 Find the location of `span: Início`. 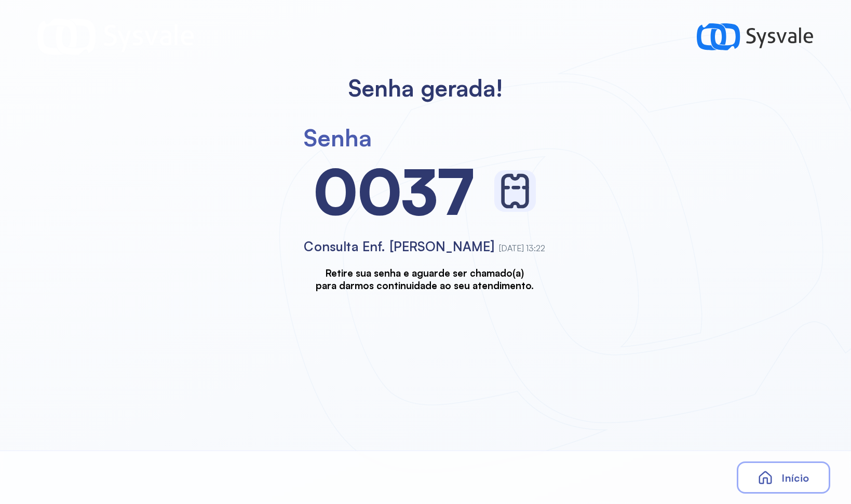

span: Início is located at coordinates (795, 477).